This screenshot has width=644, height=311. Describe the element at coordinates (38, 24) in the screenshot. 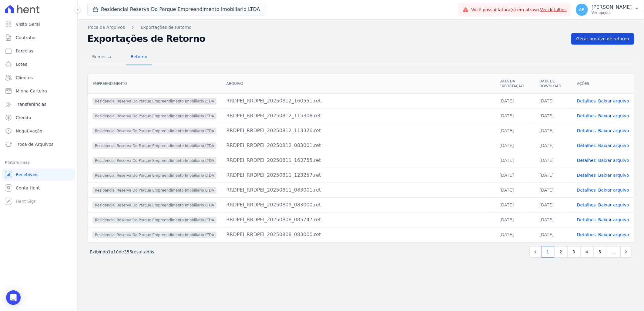

I see `a: Visão Geral` at that location.